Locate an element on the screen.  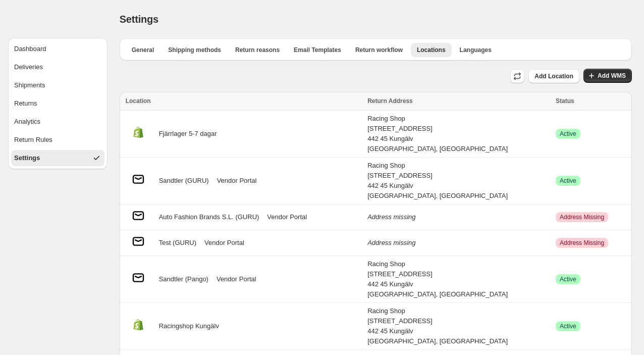
button: Settings is located at coordinates (58, 158).